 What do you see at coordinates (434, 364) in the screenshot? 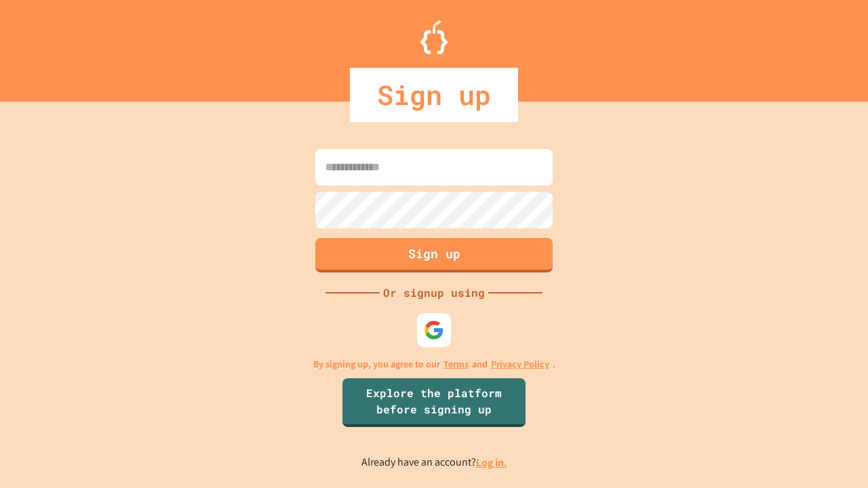
I see `p: By signing up, you agree to our and .` at bounding box center [434, 364].